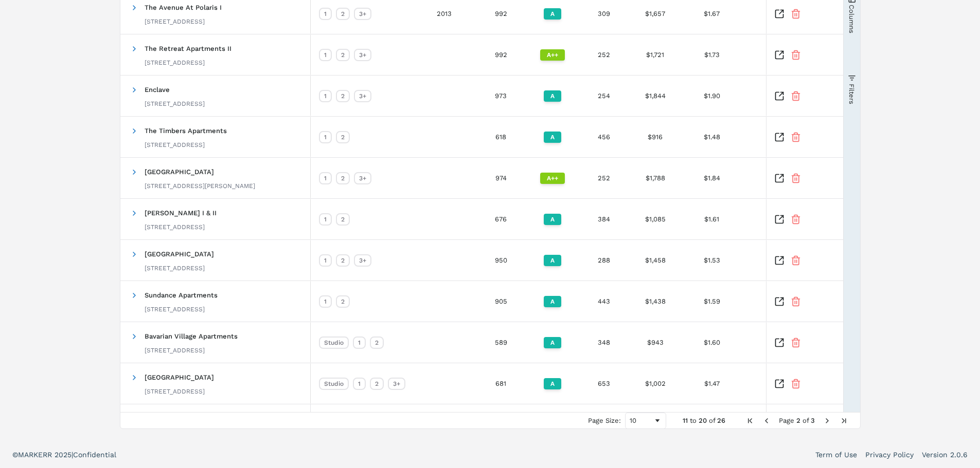 This screenshot has width=980, height=468. I want to click on div: First Page, so click(750, 421).